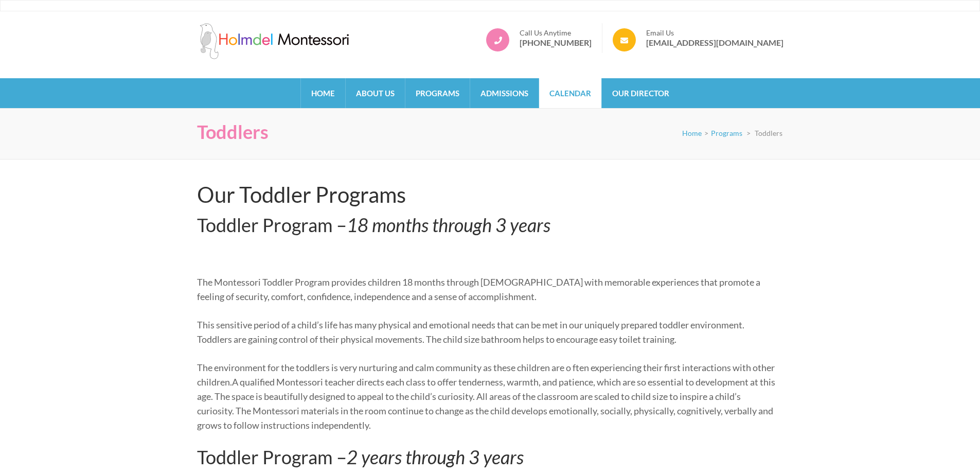  I want to click on span: Call Us Anytime, so click(556, 33).